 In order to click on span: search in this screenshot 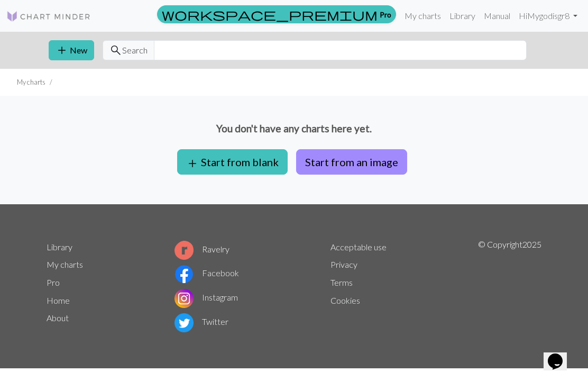, I will do `click(116, 50)`.